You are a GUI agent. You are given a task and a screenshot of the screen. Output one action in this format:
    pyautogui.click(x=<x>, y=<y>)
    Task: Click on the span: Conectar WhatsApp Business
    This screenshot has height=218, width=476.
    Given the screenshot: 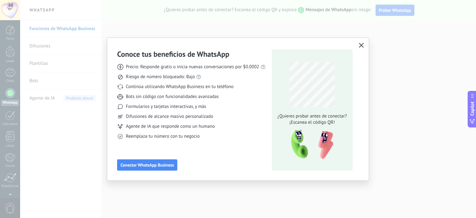 What is the action you would take?
    pyautogui.click(x=147, y=165)
    